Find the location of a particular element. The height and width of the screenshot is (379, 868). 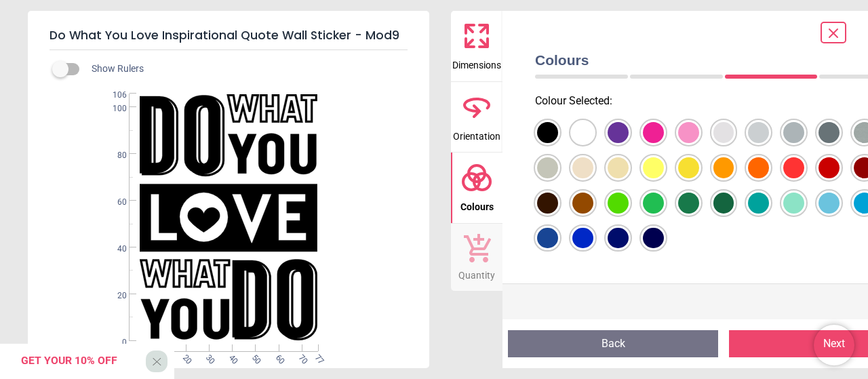

span: 70 is located at coordinates (300, 357).